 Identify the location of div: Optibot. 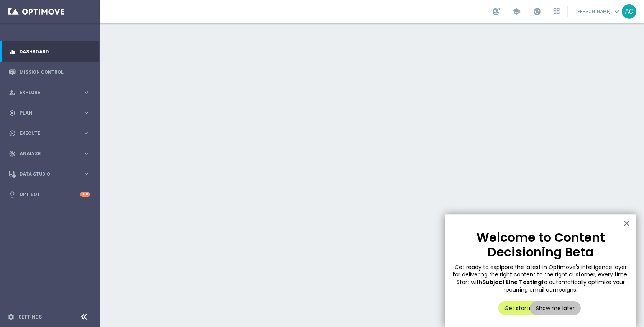
(49, 194).